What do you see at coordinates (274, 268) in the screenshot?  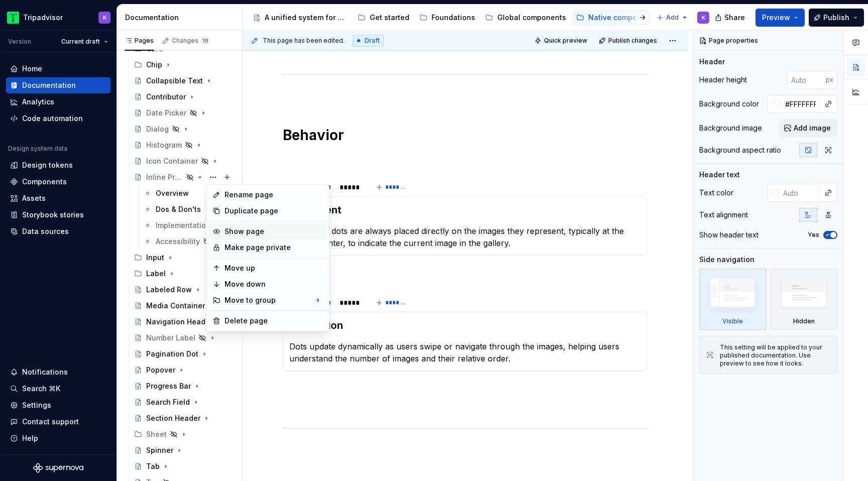 I see `div: Move up` at bounding box center [274, 268].